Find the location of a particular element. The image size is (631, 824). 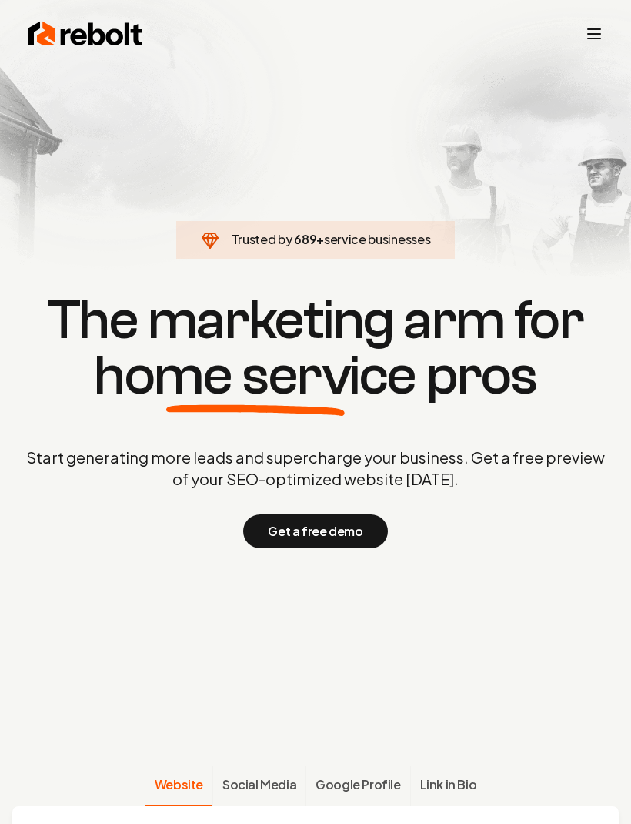

span: home service is located at coordinates (255, 376).